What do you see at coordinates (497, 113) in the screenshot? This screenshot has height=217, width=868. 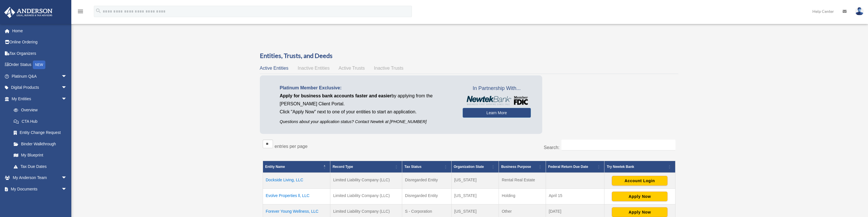 I see `a: Learn More` at bounding box center [497, 113].